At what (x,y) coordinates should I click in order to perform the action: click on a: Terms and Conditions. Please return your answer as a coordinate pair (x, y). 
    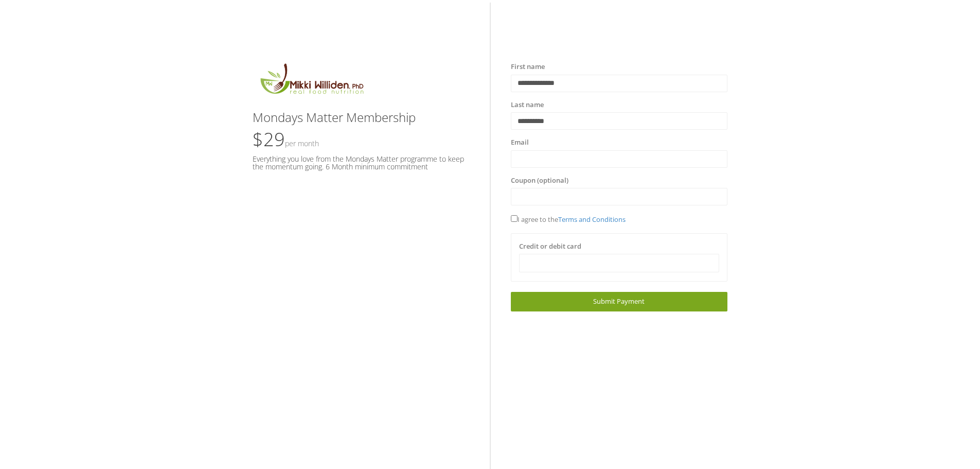
    Looking at the image, I should click on (592, 219).